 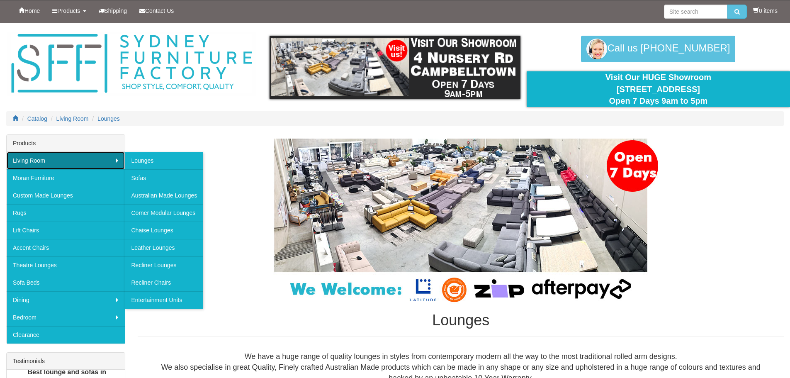 I want to click on a: Recliner Lounges, so click(x=164, y=265).